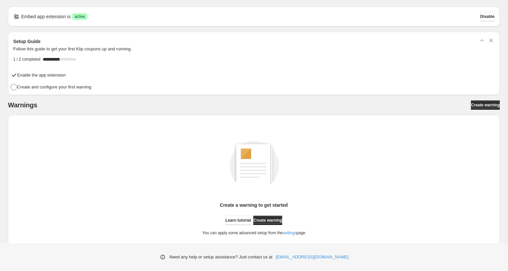 The image size is (508, 271). Describe the element at coordinates (238, 220) in the screenshot. I see `a: Learn tutorial` at that location.